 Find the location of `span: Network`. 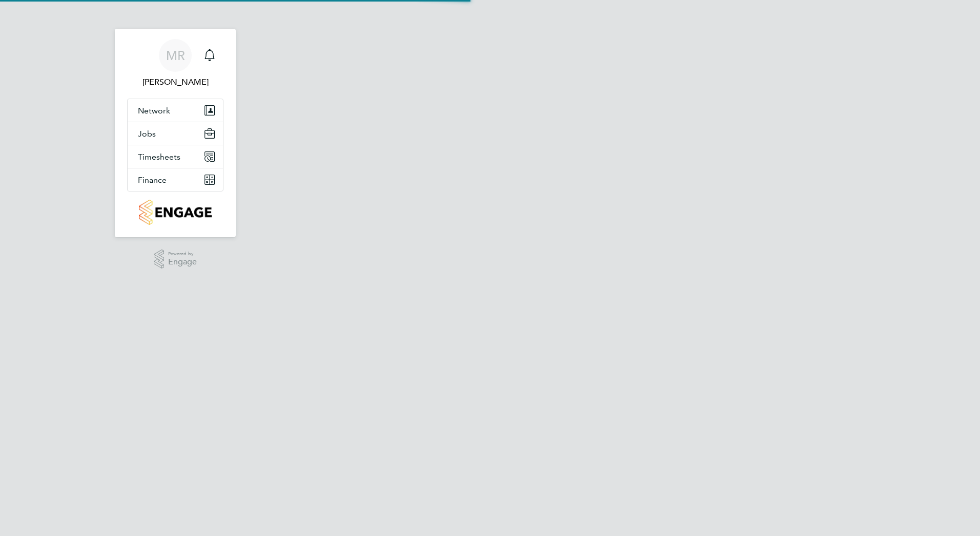

span: Network is located at coordinates (154, 110).